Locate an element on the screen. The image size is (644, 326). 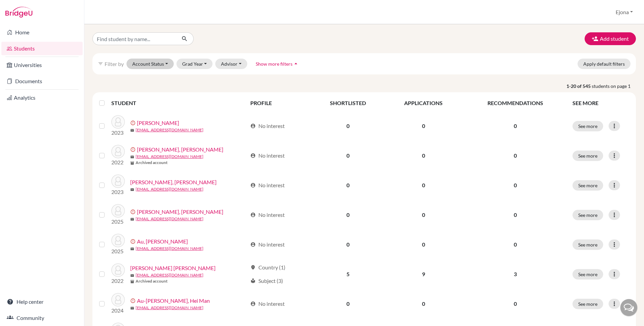
span: local_library is located at coordinates (253, 281).